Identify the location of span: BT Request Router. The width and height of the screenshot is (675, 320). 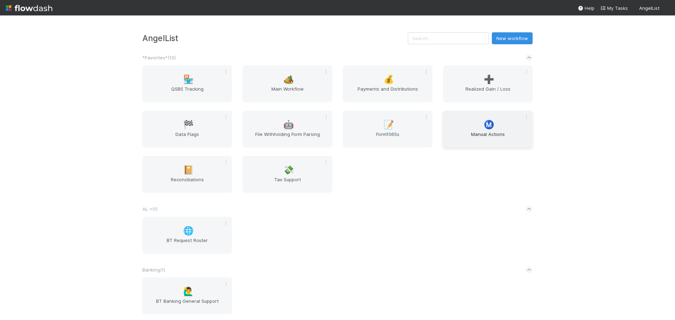
(187, 244).